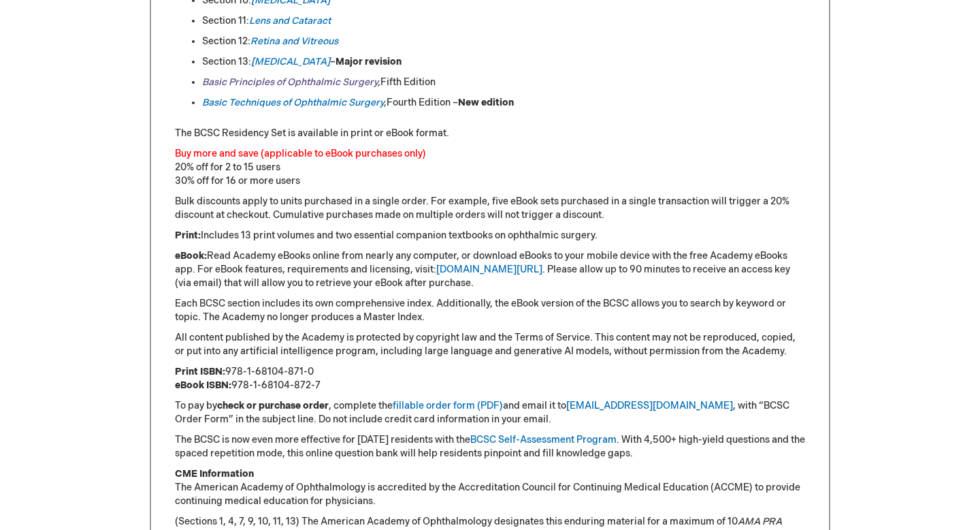 The height and width of the screenshot is (530, 980). Describe the element at coordinates (490, 311) in the screenshot. I see `p: Each BCSC section includes its own comprehensive index. Additionally, the eBook version of the BC...` at that location.